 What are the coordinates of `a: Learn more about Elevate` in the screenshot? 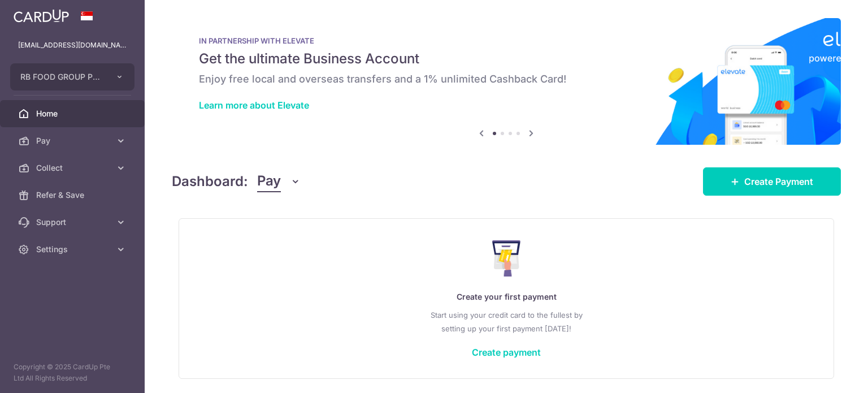 It's located at (254, 105).